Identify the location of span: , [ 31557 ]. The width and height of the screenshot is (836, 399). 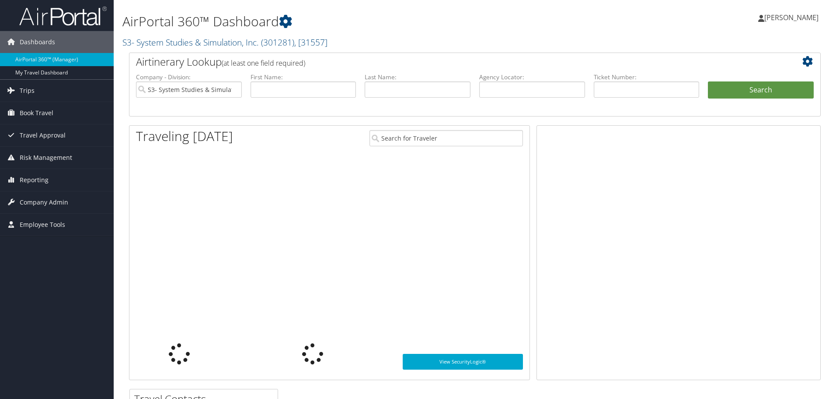
(311, 42).